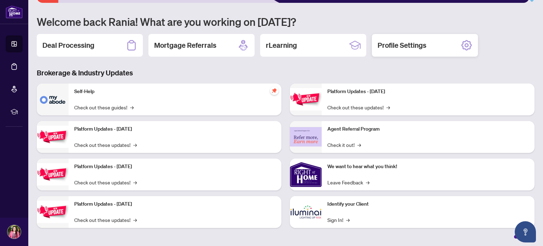 This screenshot has width=543, height=246. What do you see at coordinates (53, 174) in the screenshot?
I see `img: Platform Updates - July 21, 2025` at bounding box center [53, 174].